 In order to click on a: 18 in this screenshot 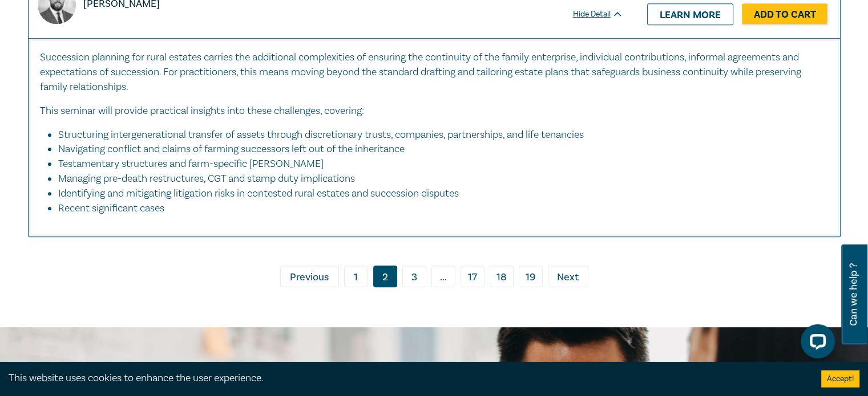, I will do `click(502, 277)`.